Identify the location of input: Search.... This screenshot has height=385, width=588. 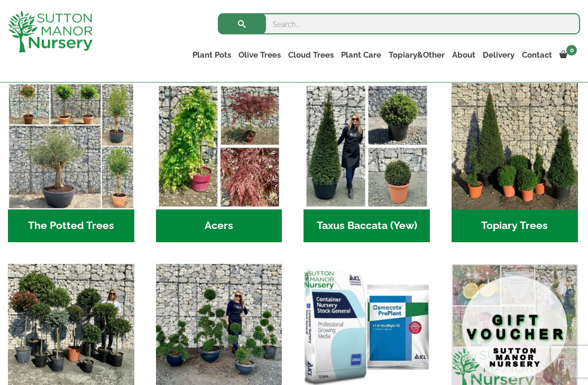
(399, 24).